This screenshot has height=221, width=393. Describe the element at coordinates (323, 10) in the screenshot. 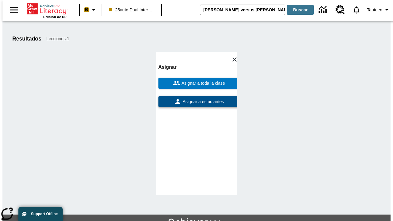

I see `a: Centro de información` at that location.